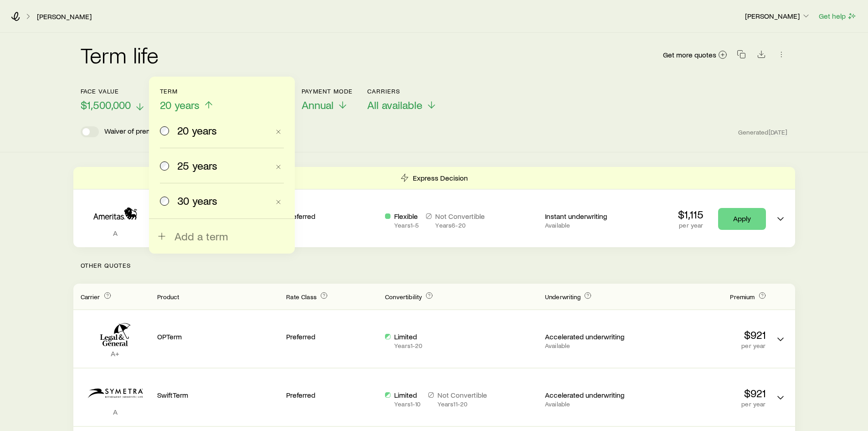 This screenshot has height=431, width=868. I want to click on p: Payment Mode, so click(327, 92).